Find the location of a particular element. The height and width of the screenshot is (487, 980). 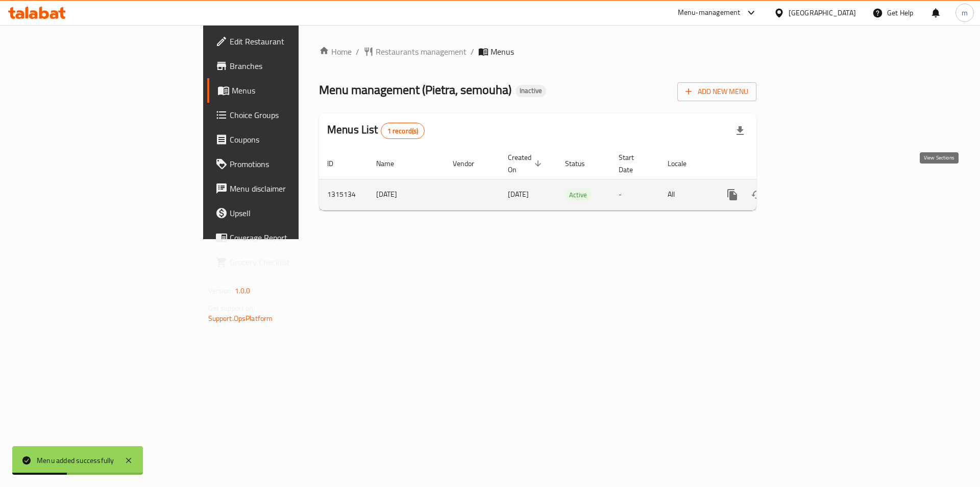

span: Edit Restaurant is located at coordinates (294, 41).